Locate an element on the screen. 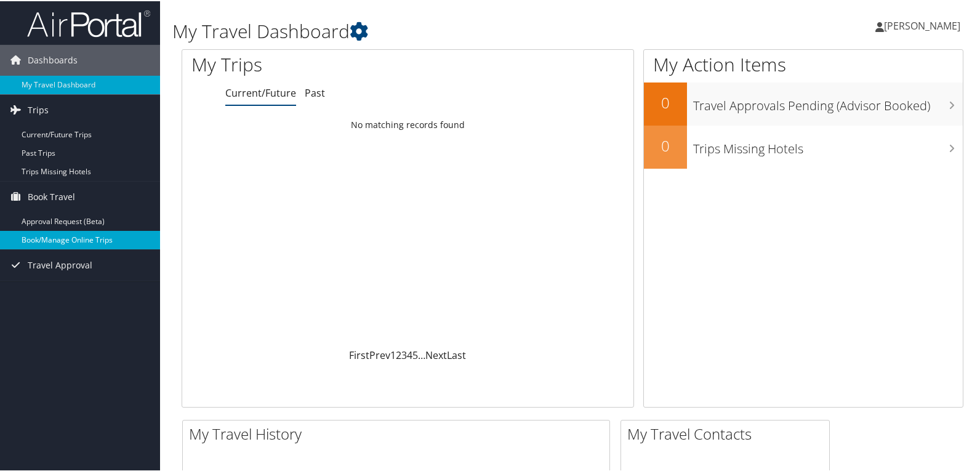  h1: My Travel Dashboard is located at coordinates (439, 30).